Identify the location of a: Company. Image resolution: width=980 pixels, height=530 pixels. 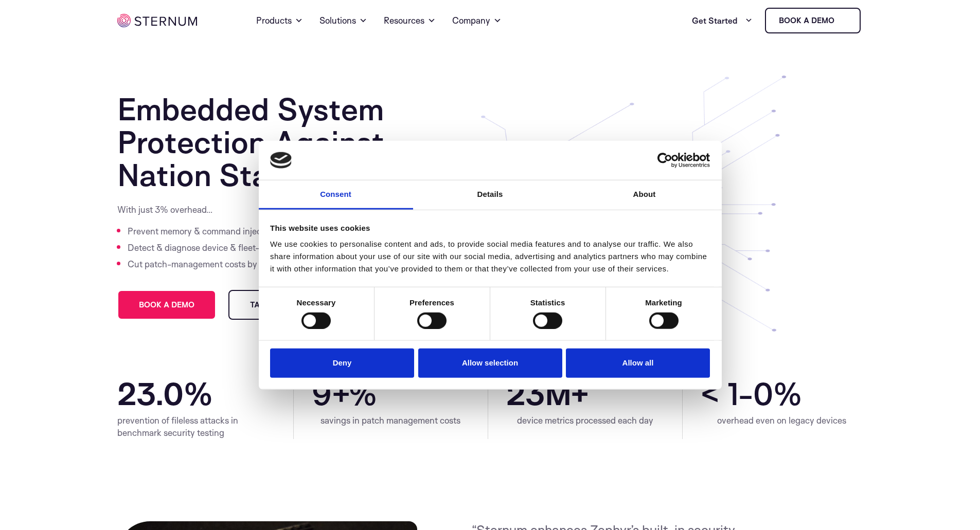
(477, 20).